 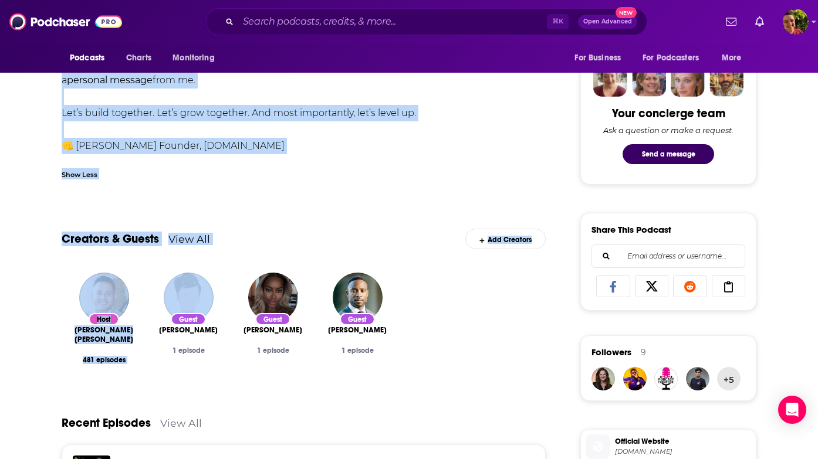 What do you see at coordinates (138, 58) in the screenshot?
I see `a: Charts` at bounding box center [138, 58].